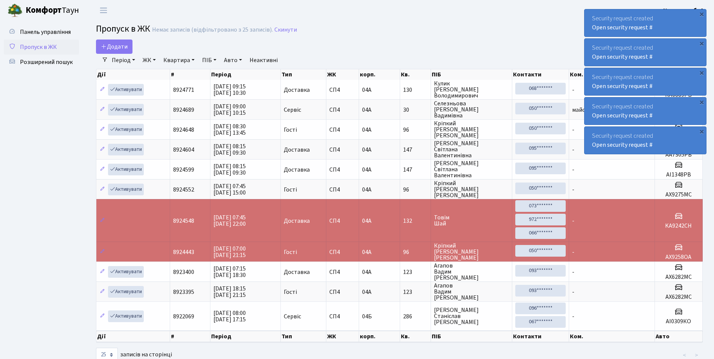  What do you see at coordinates (342, 336) in the screenshot?
I see `th: ЖК` at bounding box center [342, 336].